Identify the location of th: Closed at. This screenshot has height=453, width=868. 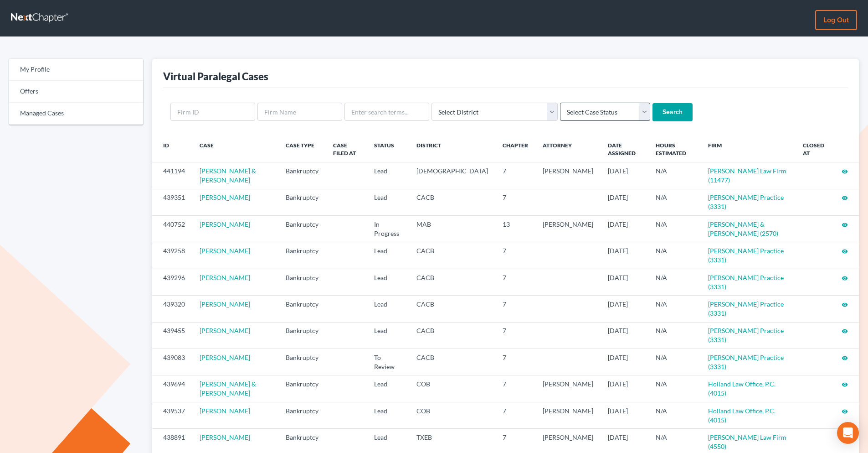
(815, 149).